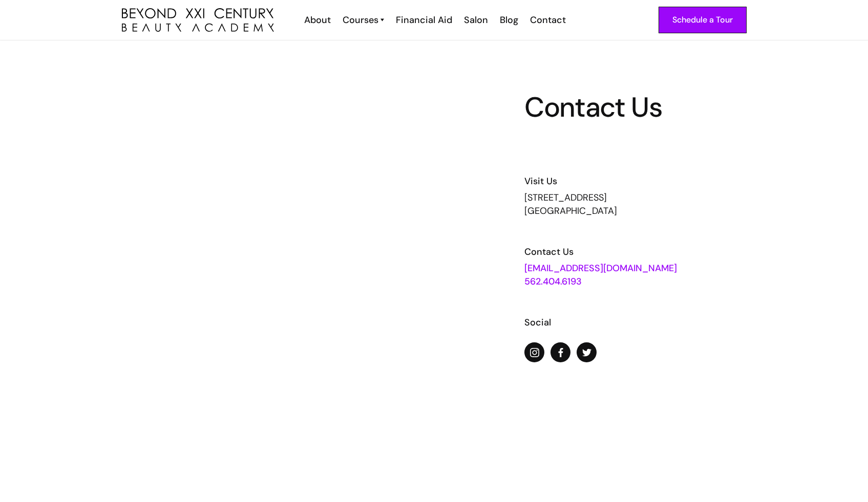 This screenshot has height=502, width=868. What do you see at coordinates (509, 20) in the screenshot?
I see `div: Blog` at bounding box center [509, 20].